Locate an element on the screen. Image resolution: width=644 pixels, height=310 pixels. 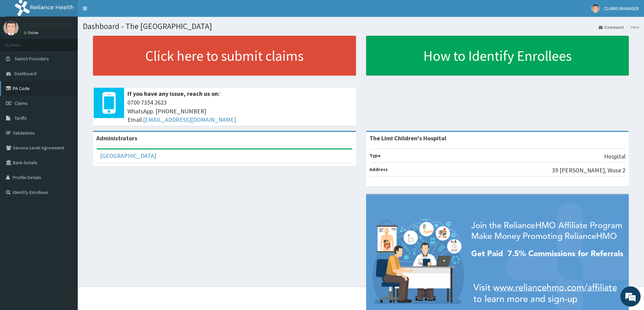
a: Dashboard is located at coordinates (612, 27).